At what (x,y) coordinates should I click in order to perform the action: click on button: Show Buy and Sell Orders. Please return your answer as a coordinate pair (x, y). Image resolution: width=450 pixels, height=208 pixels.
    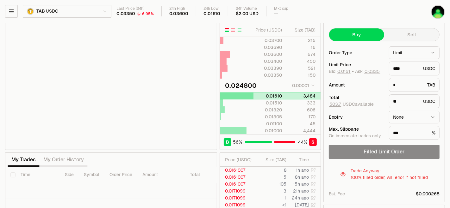
    Looking at the image, I should click on (227, 30).